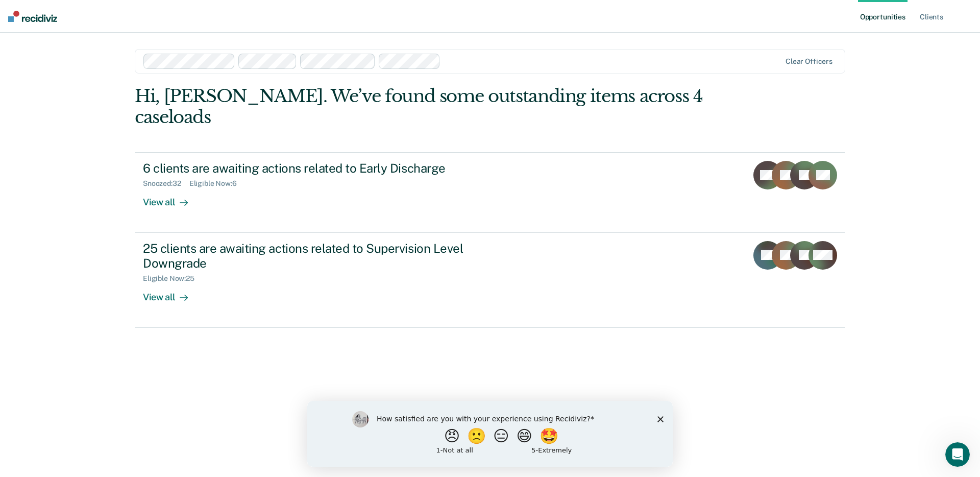 The width and height of the screenshot is (980, 477). I want to click on div: Eligible Now : 25, so click(173, 279).